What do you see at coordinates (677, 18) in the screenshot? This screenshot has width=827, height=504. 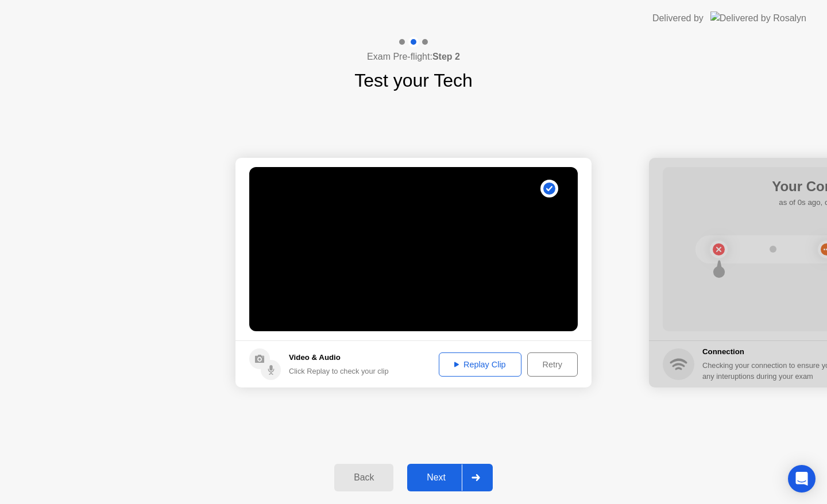 I see `div: Delivered by` at bounding box center [677, 18].